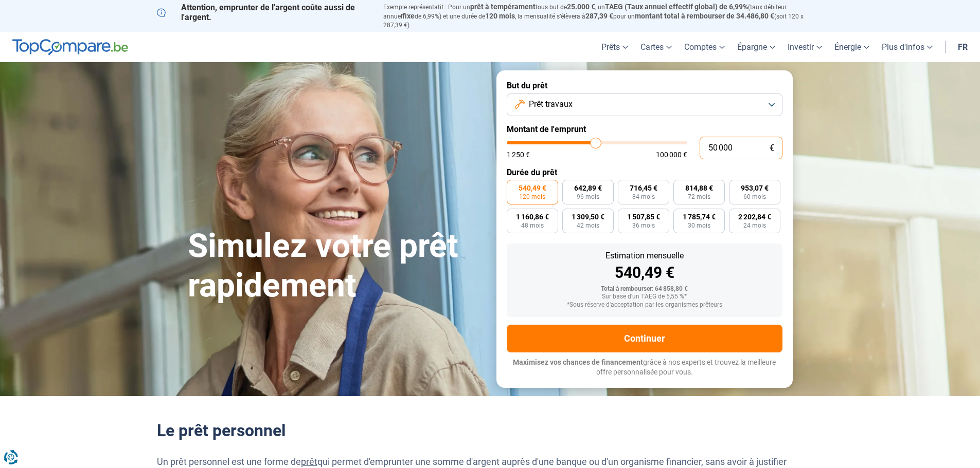 This screenshot has width=980, height=468. I want to click on span: 60 mois, so click(754, 197).